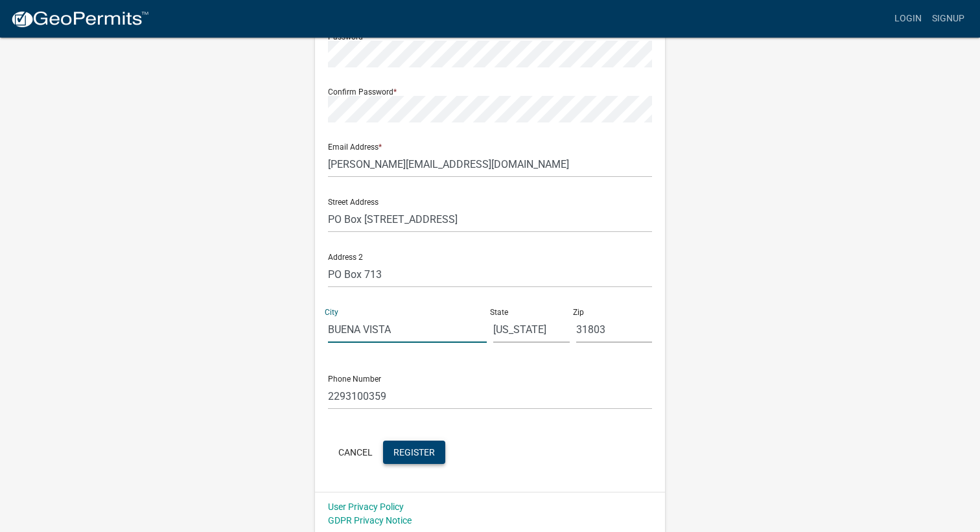 Image resolution: width=980 pixels, height=532 pixels. Describe the element at coordinates (365, 507) in the screenshot. I see `a: User Privacy Policy` at that location.